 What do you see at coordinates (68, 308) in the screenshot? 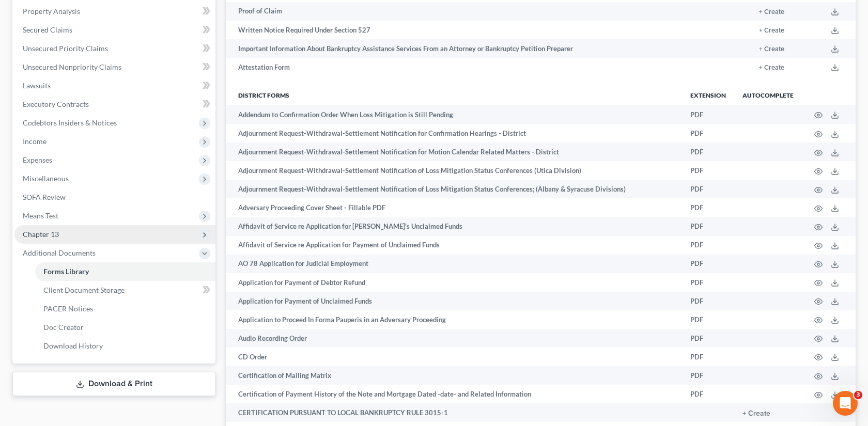
I see `span: PACER Notices` at bounding box center [68, 308].